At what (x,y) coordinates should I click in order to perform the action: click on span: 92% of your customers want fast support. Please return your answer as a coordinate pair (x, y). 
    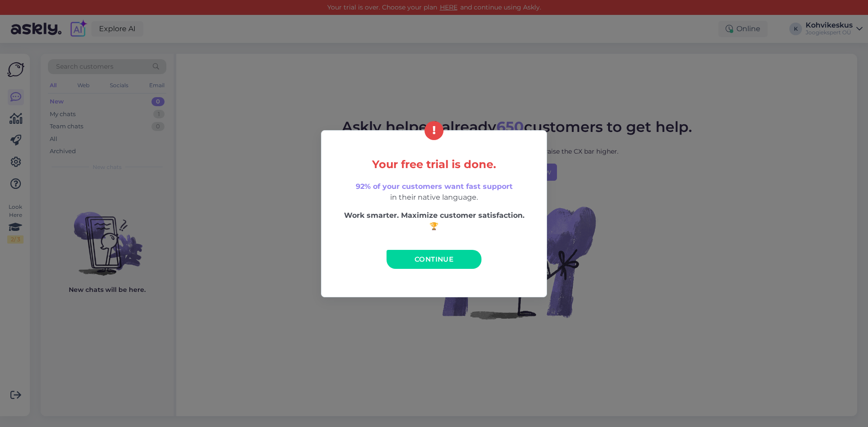
    Looking at the image, I should click on (434, 186).